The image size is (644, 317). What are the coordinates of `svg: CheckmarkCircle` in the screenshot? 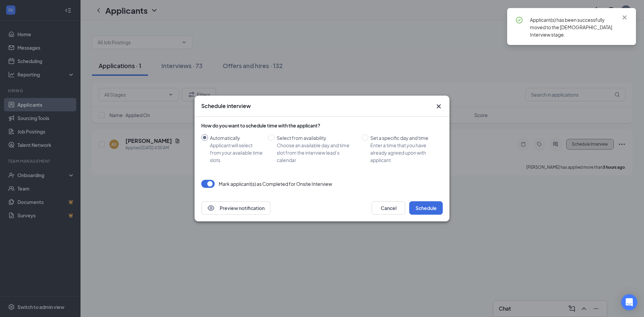 It's located at (519, 20).